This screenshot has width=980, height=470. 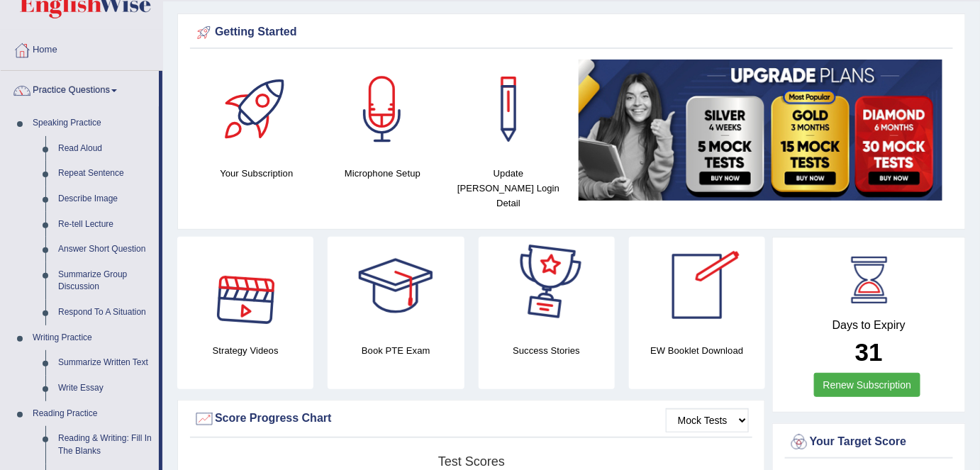 What do you see at coordinates (93, 123) in the screenshot?
I see `a: Speaking Practice` at bounding box center [93, 123].